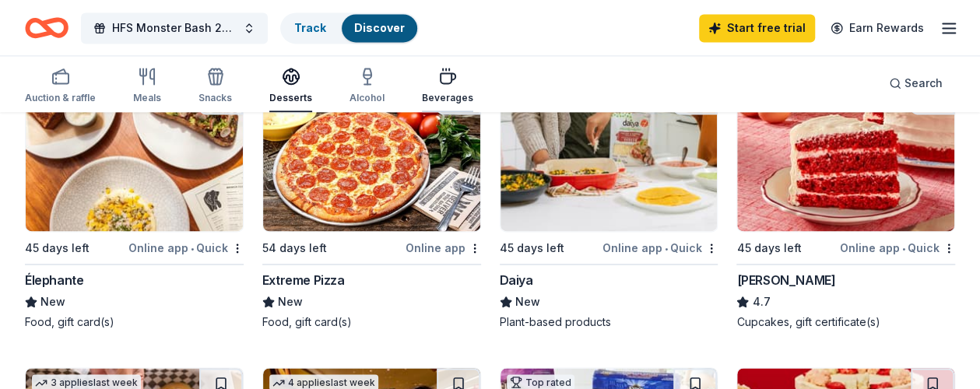  I want to click on button: Snacks, so click(215, 86).